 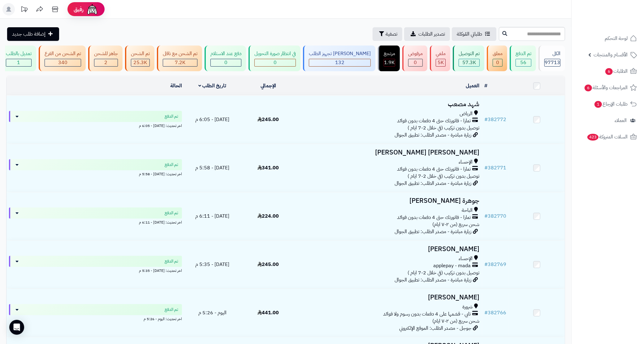 What do you see at coordinates (523, 62) in the screenshot?
I see `div: 56` at bounding box center [523, 62].